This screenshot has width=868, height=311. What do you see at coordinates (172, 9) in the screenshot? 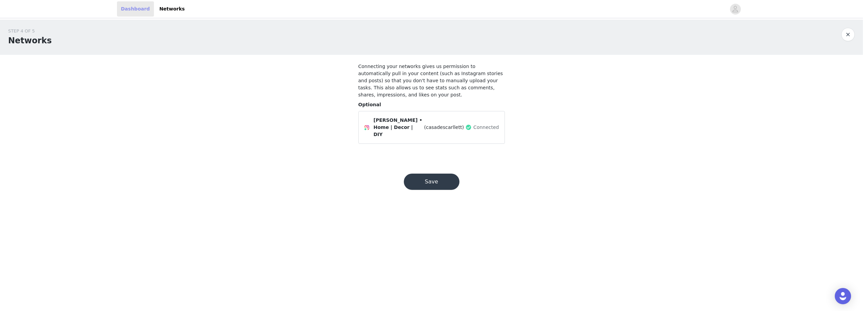
I see `a: Networks` at bounding box center [172, 9].